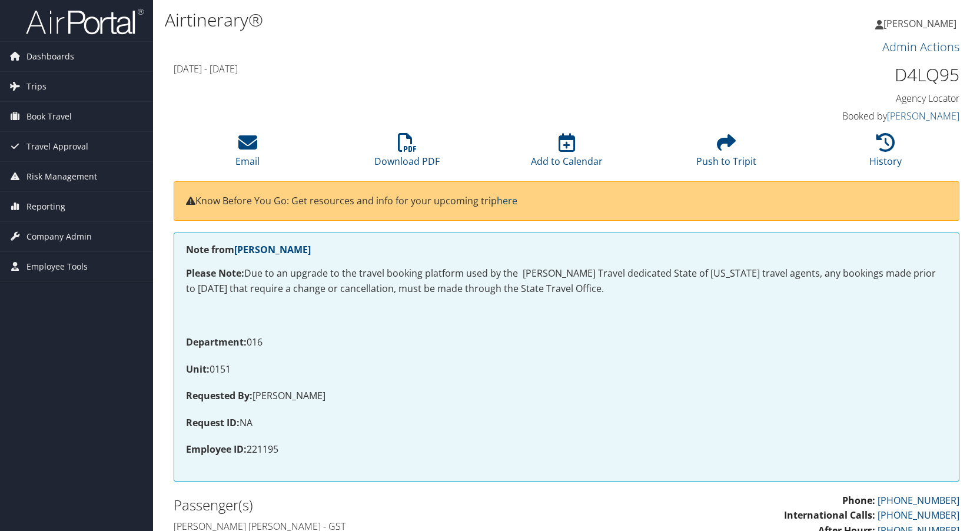 The height and width of the screenshot is (531, 980). What do you see at coordinates (920, 46) in the screenshot?
I see `a: Admin Actions` at bounding box center [920, 46].